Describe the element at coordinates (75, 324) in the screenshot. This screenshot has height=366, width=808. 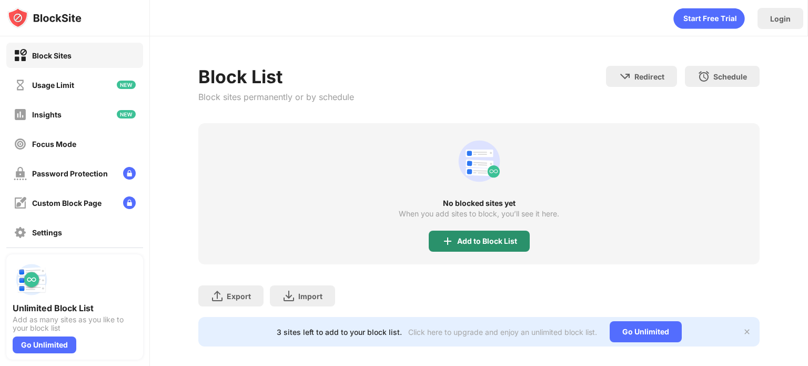
I see `div: Add as many sites as you like to your block list` at that location.